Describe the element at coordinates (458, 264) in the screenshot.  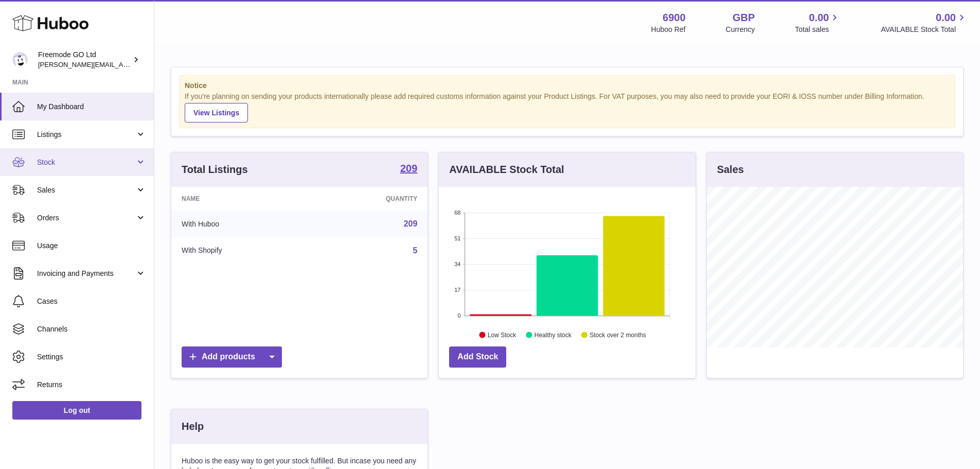
I see `text: 34` at that location.